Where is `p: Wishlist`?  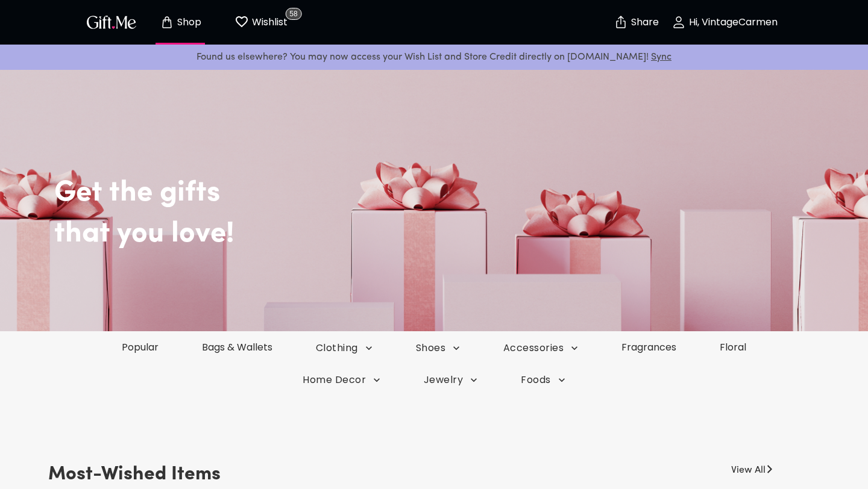 p: Wishlist is located at coordinates (268, 22).